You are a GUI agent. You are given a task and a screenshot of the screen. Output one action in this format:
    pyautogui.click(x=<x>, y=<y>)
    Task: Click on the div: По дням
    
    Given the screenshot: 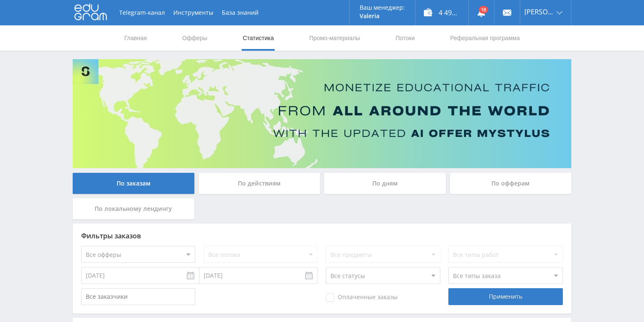 What is the action you would take?
    pyautogui.click(x=385, y=184)
    